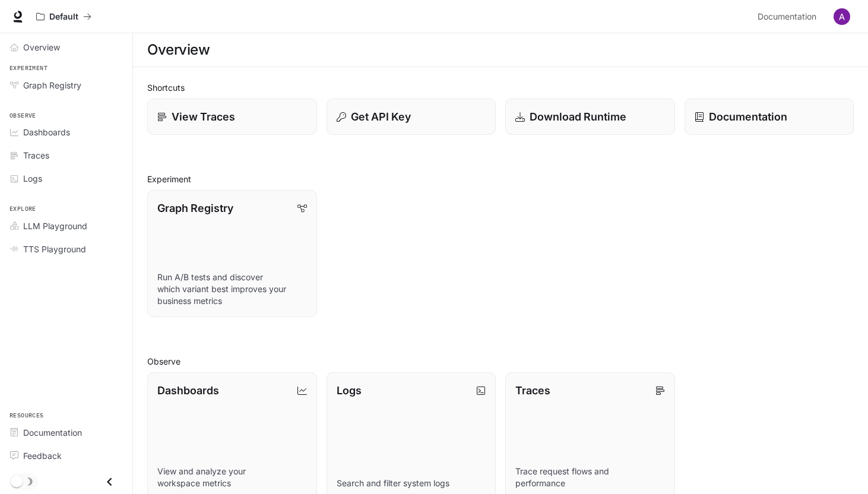 This screenshot has height=494, width=868. What do you see at coordinates (66, 132) in the screenshot?
I see `a: Dashboards` at bounding box center [66, 132].